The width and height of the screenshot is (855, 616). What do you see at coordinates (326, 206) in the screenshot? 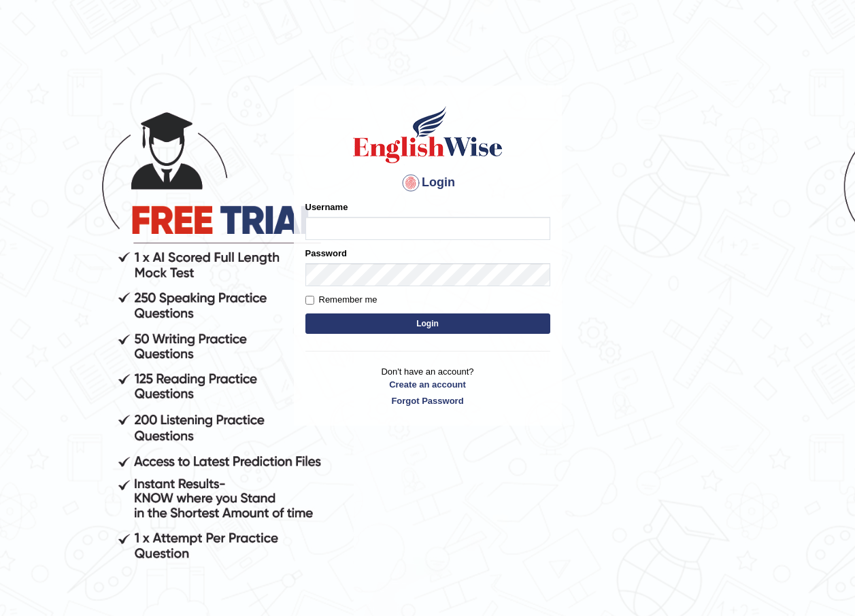
I see `label: Username` at bounding box center [326, 206].